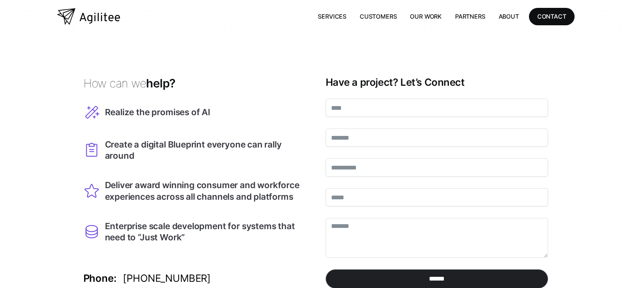 This screenshot has width=631, height=288. I want to click on a: Partners, so click(470, 16).